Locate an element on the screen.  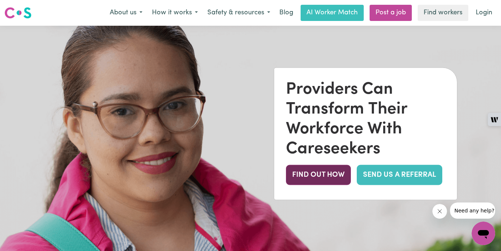
a: Find workers is located at coordinates (443, 13).